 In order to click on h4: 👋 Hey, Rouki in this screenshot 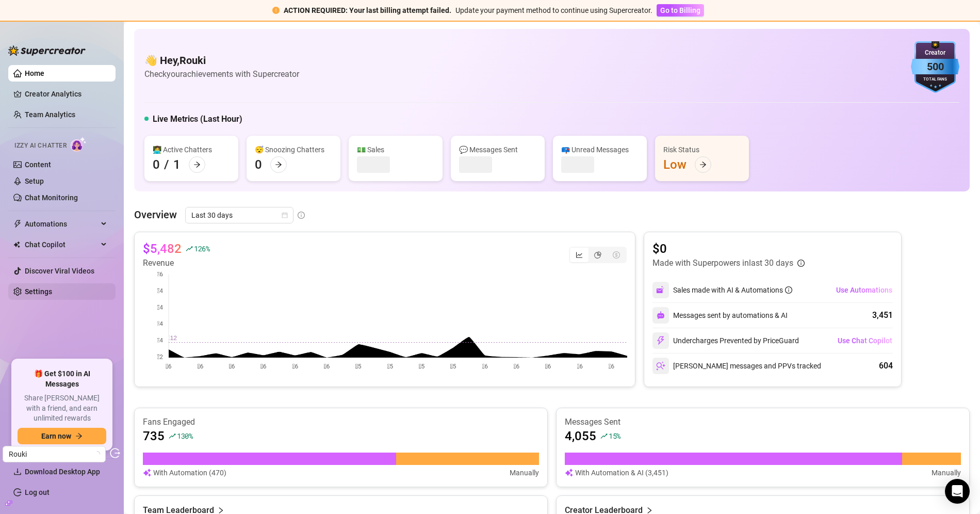, I will do `click(221, 60)`.